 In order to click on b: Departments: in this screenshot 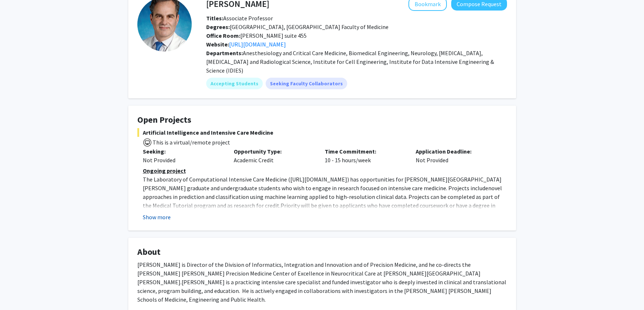, I will do `click(224, 53)`.